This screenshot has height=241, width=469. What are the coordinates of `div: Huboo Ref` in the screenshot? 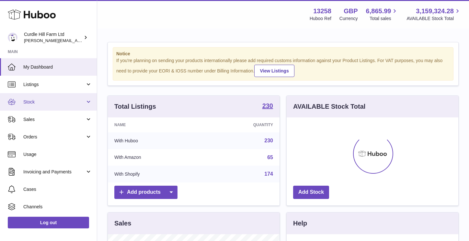 It's located at (320, 18).